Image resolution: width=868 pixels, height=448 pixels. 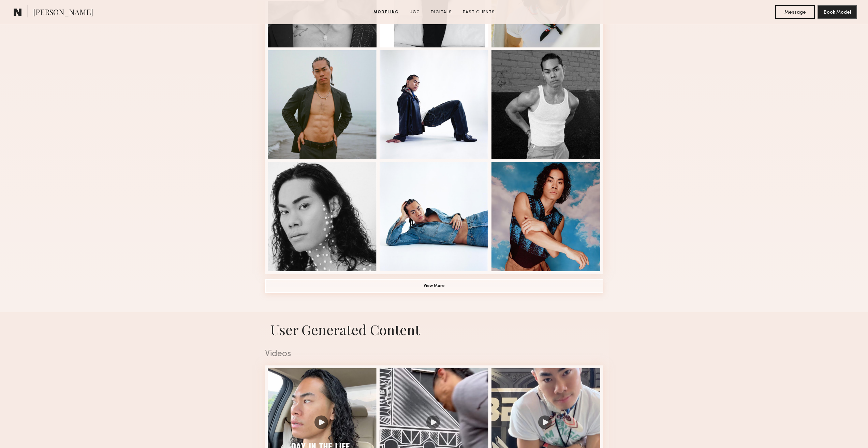 I want to click on a: UGC, so click(x=415, y=12).